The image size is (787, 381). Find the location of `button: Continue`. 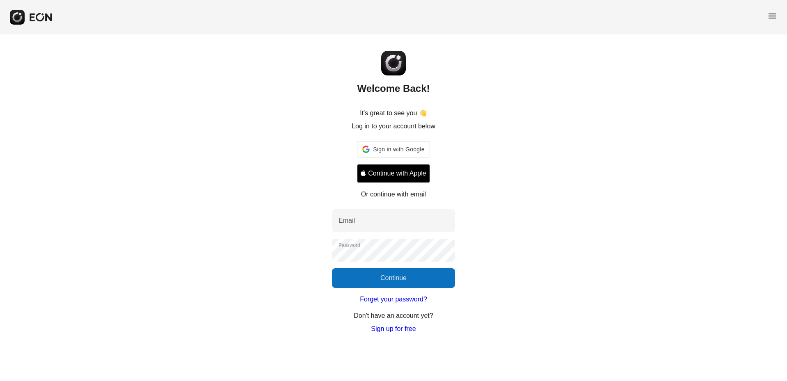

button: Continue is located at coordinates (393, 278).